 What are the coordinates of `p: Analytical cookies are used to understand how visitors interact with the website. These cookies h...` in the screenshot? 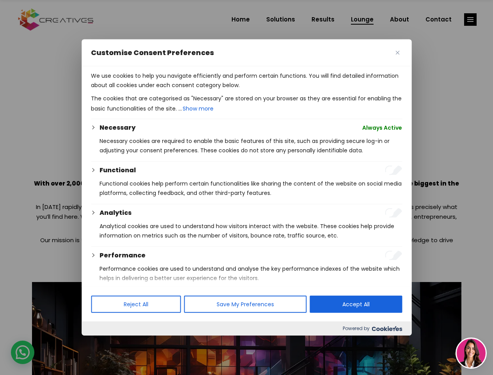 It's located at (251, 231).